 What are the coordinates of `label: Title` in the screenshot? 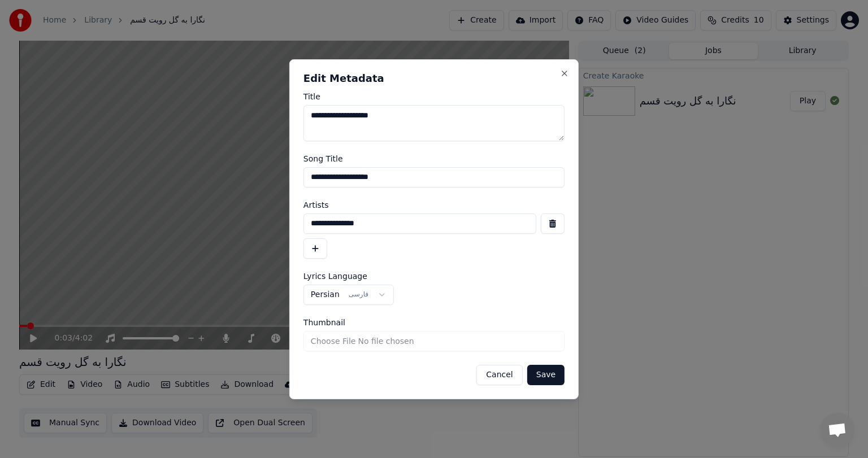 It's located at (434, 97).